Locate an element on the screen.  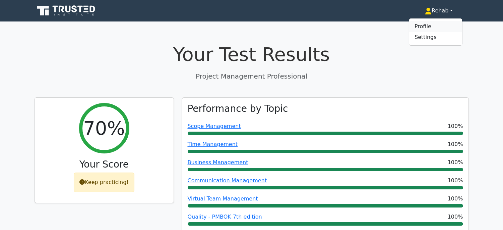
h3: Your Score is located at coordinates (104, 164).